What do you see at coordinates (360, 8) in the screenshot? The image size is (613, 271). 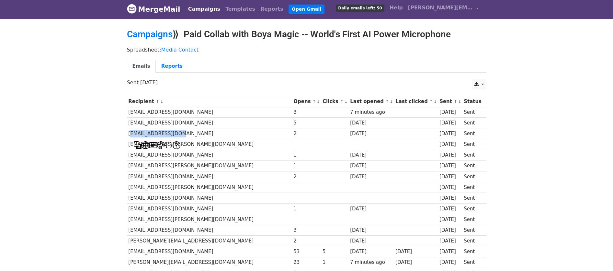 I see `span: Daily emails left: 50` at bounding box center [360, 8].